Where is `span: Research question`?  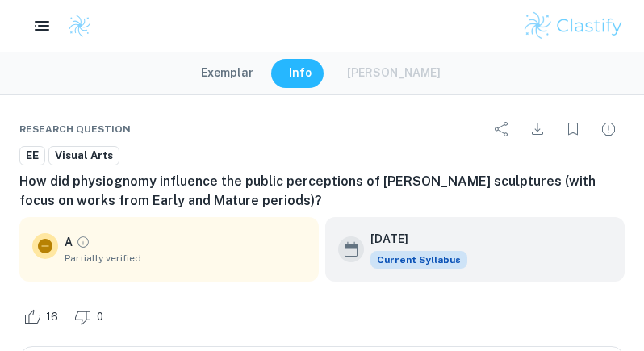 span: Research question is located at coordinates (75, 129).